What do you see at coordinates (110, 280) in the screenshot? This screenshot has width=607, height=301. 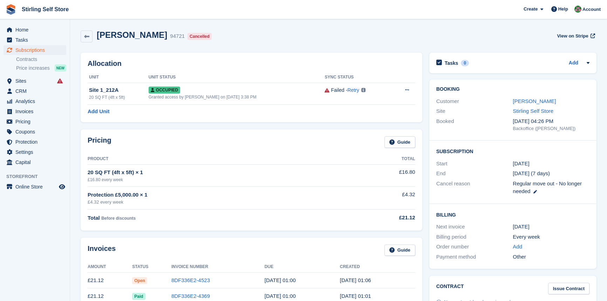 I see `td: £21.12` at bounding box center [110, 280].